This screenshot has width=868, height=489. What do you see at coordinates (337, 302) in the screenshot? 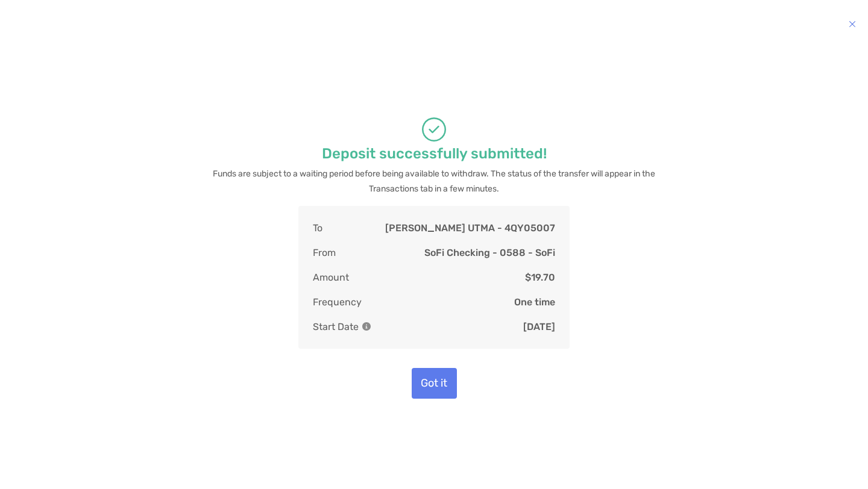
I see `p: Frequency` at bounding box center [337, 302].